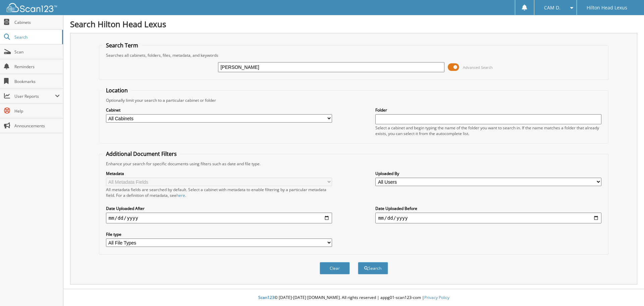 The image size is (644, 306). What do you see at coordinates (35, 96) in the screenshot?
I see `span: User Reports` at bounding box center [35, 96].